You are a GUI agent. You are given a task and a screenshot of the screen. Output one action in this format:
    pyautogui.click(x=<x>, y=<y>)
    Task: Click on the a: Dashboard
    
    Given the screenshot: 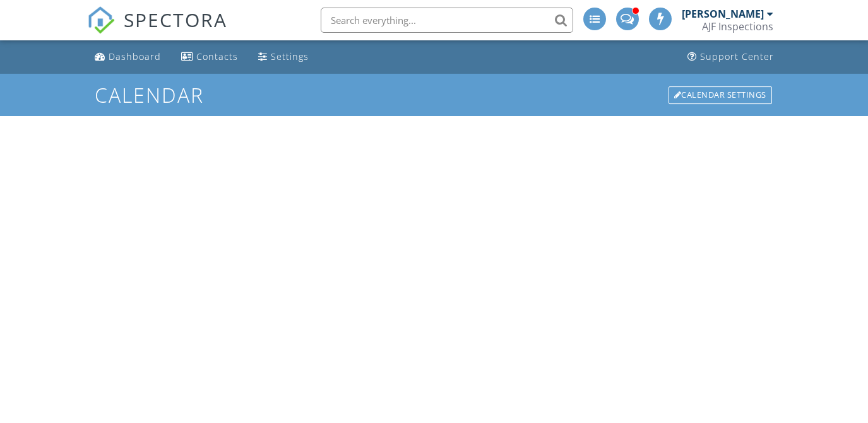 What is the action you would take?
    pyautogui.click(x=128, y=57)
    